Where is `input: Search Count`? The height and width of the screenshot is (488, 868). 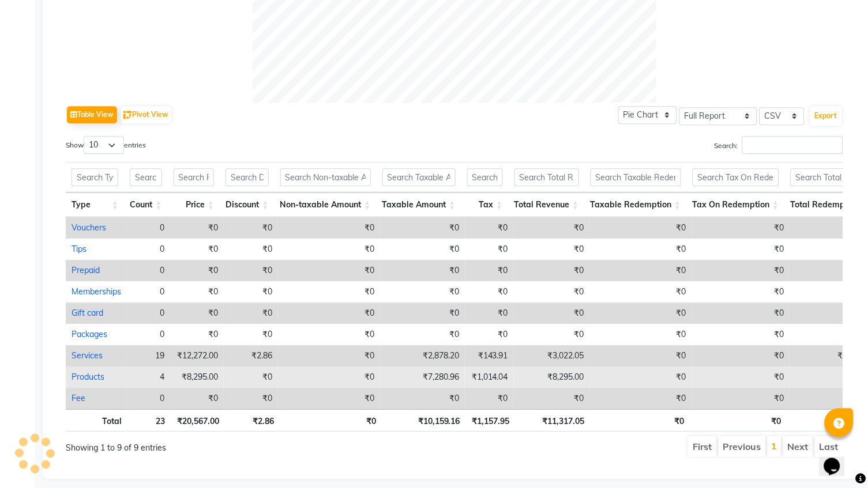
input: Search Count is located at coordinates (146, 177).